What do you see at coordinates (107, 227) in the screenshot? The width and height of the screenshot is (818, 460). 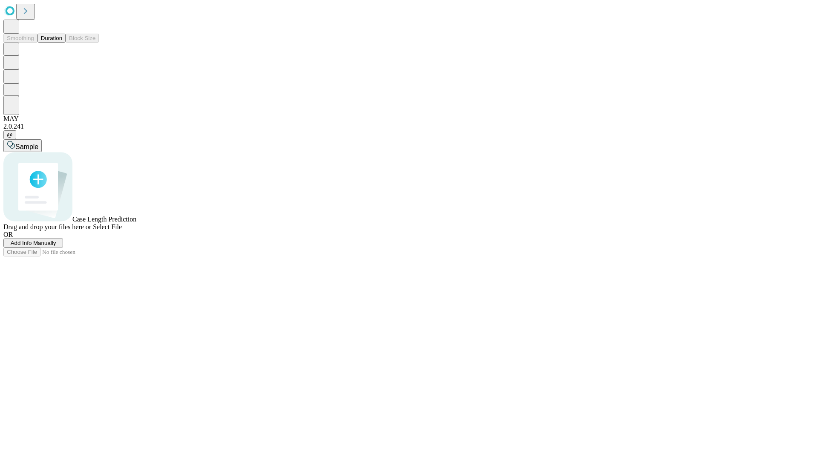 I see `span: Select File` at bounding box center [107, 227].